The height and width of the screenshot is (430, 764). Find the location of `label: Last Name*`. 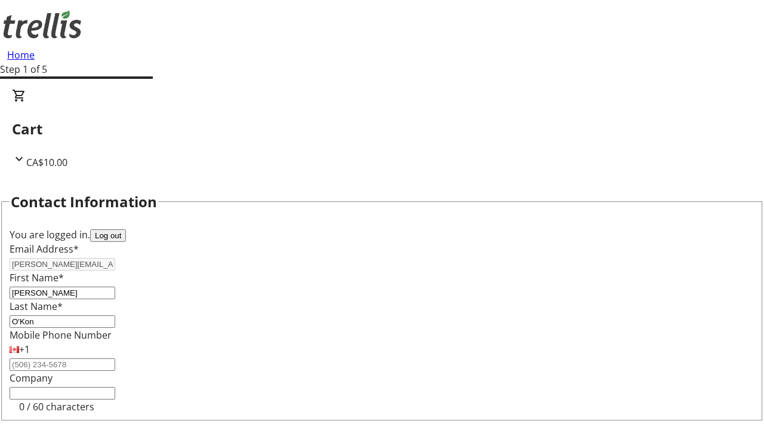

label: Last Name* is located at coordinates (36, 306).